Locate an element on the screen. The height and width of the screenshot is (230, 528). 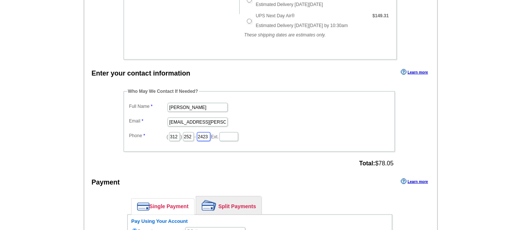
img: single-payment.png is located at coordinates (143, 207).